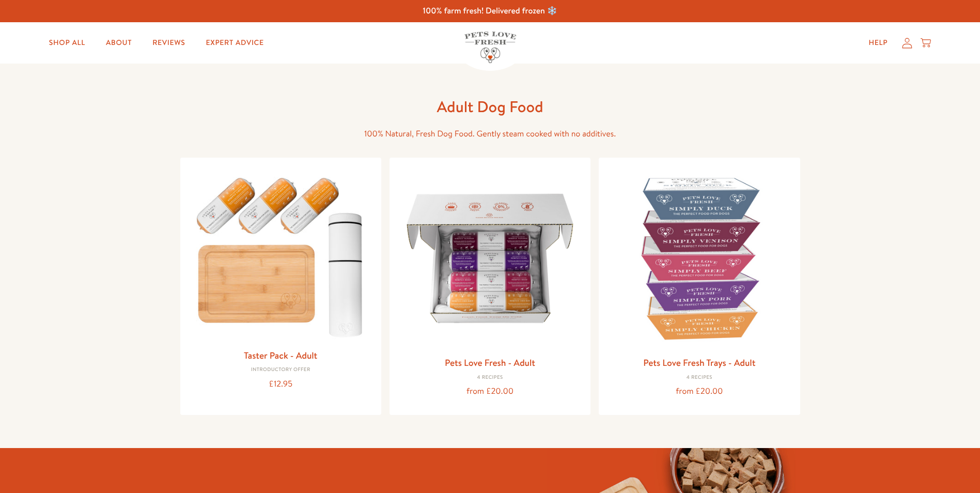 Image resolution: width=980 pixels, height=493 pixels. I want to click on div: £12.95, so click(280, 384).